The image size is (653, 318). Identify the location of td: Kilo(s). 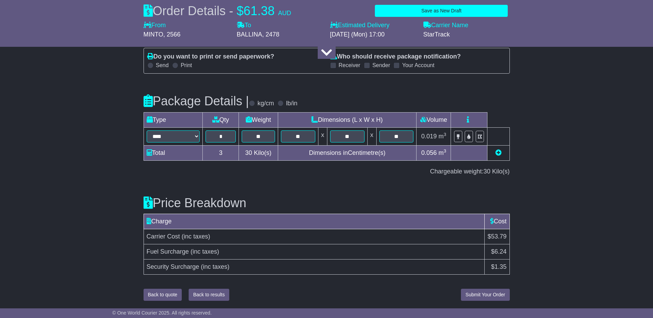
(259, 153).